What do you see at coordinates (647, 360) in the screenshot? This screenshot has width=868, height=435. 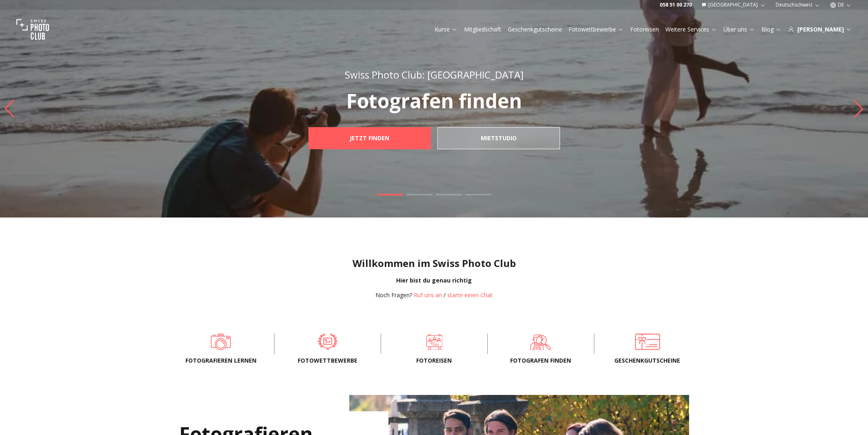 I see `span: Geschenkgutscheine` at bounding box center [647, 360].